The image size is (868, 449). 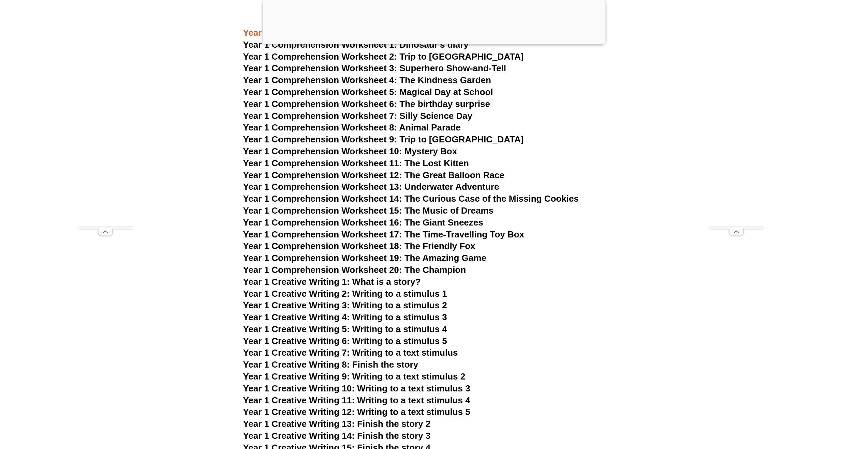 What do you see at coordinates (358, 116) in the screenshot?
I see `span: Year 1 Comprehension Worksheet 7: Silly Science Day` at bounding box center [358, 116].